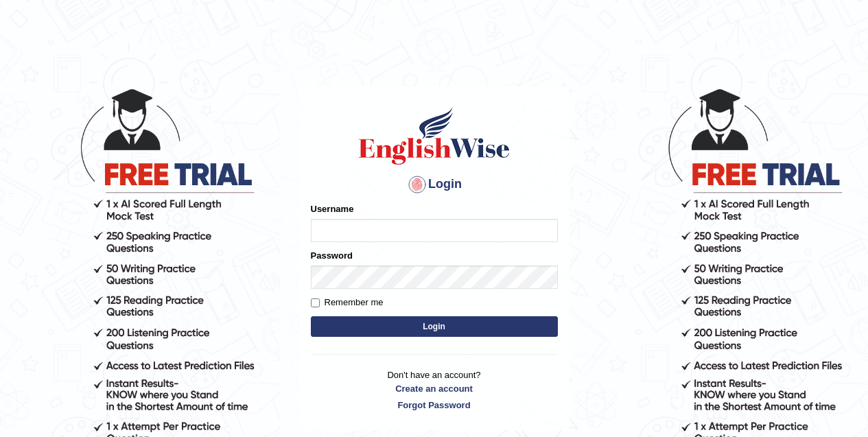 This screenshot has height=437, width=868. Describe the element at coordinates (434, 388) in the screenshot. I see `a: Create an account` at that location.